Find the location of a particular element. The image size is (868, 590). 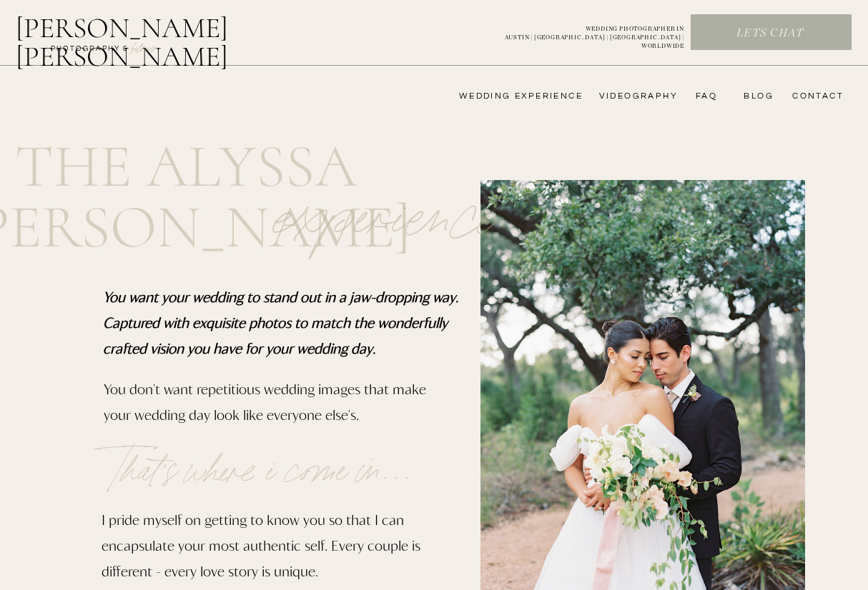

nav: FAQ is located at coordinates (703, 97).